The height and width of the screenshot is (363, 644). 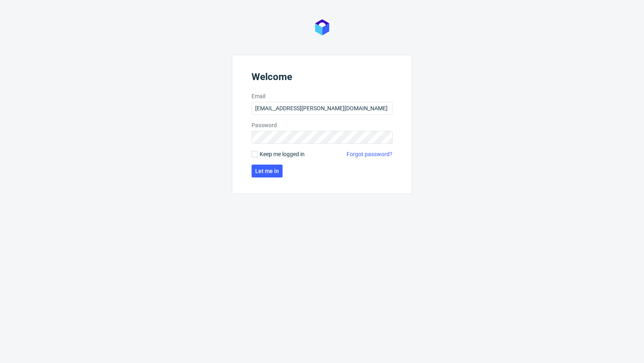 What do you see at coordinates (322, 96) in the screenshot?
I see `label: Email` at bounding box center [322, 96].